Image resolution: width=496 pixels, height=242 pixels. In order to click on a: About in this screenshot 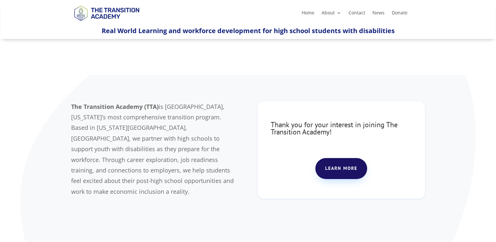, I will do `click(331, 14)`.